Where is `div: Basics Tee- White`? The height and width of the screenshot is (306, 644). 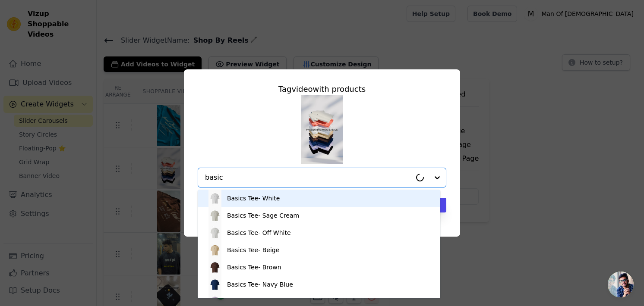
div: Basics Tee- White is located at coordinates (253, 198).